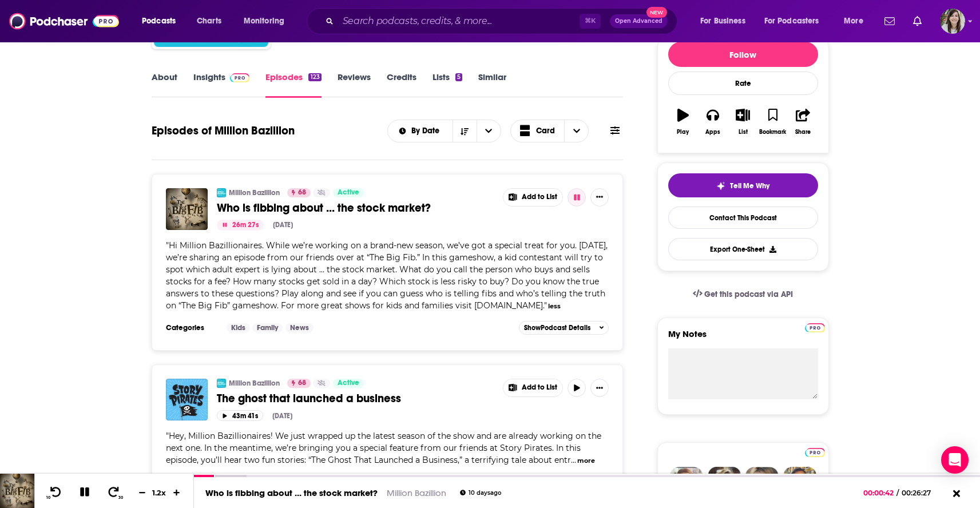 This screenshot has height=508, width=980. What do you see at coordinates (459, 21) in the screenshot?
I see `input: Search podcasts, credits, & more...` at bounding box center [459, 21].